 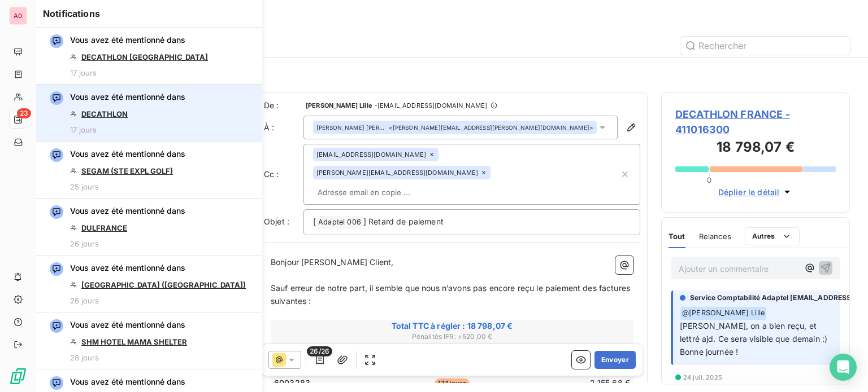 What do you see at coordinates (134, 342) in the screenshot?
I see `a: SHM HOTEL MAMA SHELTER` at bounding box center [134, 342].